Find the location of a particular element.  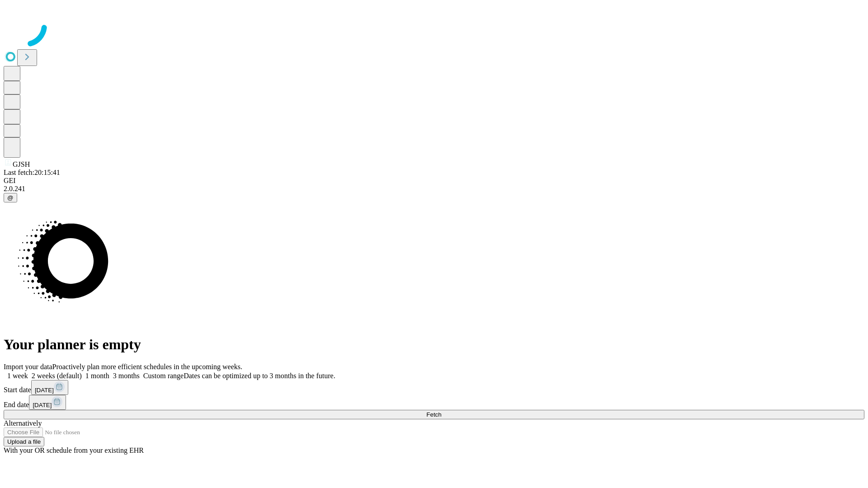

span: 1 month is located at coordinates (97, 375).